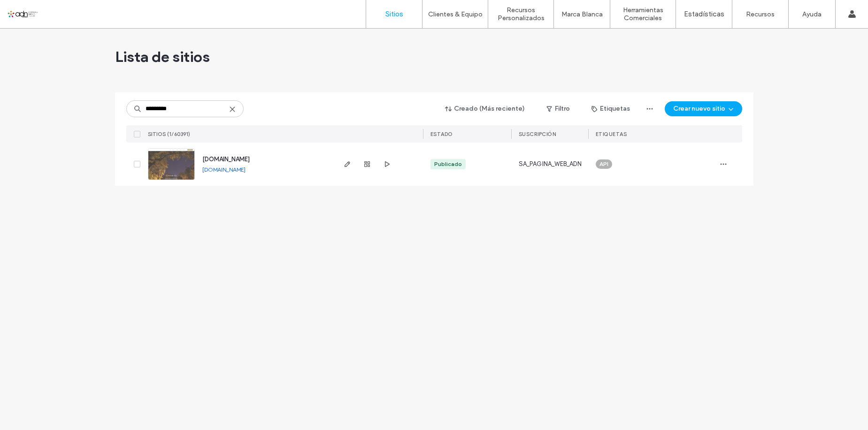 The width and height of the screenshot is (868, 430). What do you see at coordinates (448, 164) in the screenshot?
I see `div: Publicado` at bounding box center [448, 164].